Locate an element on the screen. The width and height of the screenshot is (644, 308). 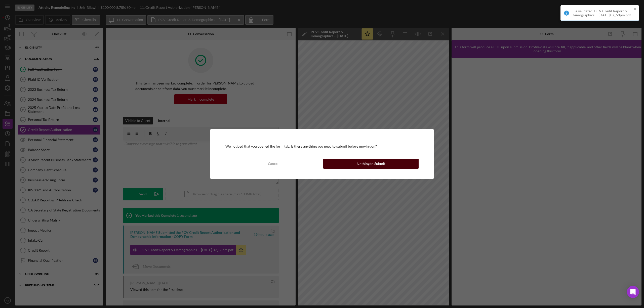
div: We noticed that you opened the form tab. Is there anything you need to submit before moving on? is located at coordinates (322, 146).